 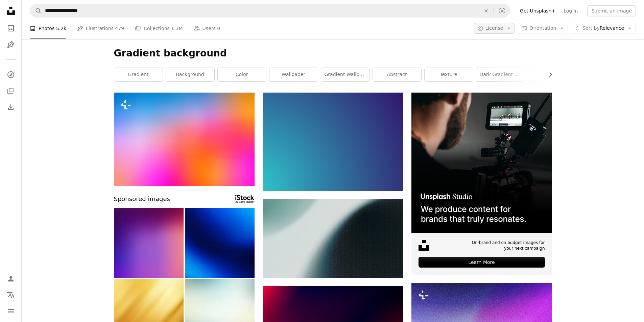 What do you see at coordinates (11, 91) in the screenshot?
I see `a: Collections` at bounding box center [11, 91].